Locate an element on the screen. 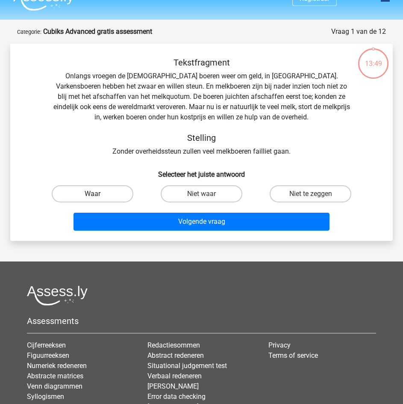 Image resolution: width=403 pixels, height=404 pixels. label: Waar is located at coordinates (92, 194).